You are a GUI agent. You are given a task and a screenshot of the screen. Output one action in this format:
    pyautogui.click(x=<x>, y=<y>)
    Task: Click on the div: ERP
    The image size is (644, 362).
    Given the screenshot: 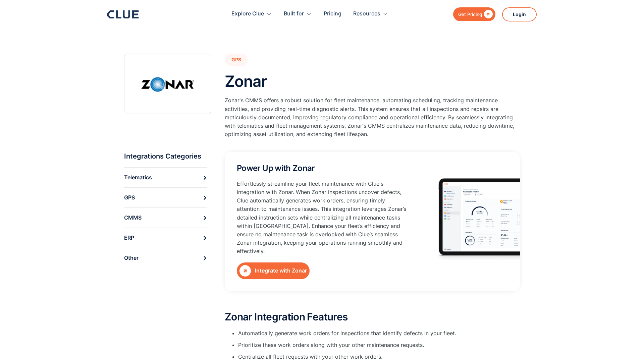 What is the action you would take?
    pyautogui.click(x=129, y=238)
    